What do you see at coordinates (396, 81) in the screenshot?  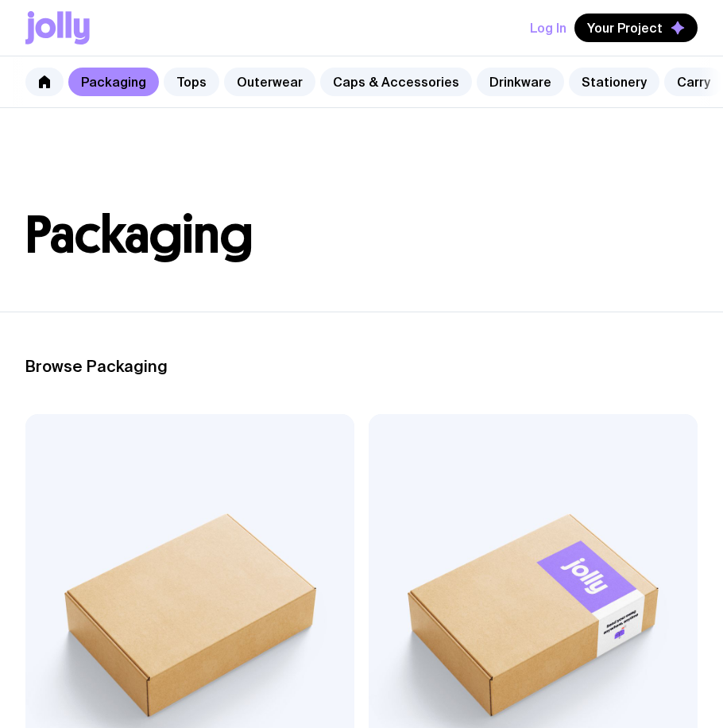 I see `a: Caps & Accessories` at bounding box center [396, 81].